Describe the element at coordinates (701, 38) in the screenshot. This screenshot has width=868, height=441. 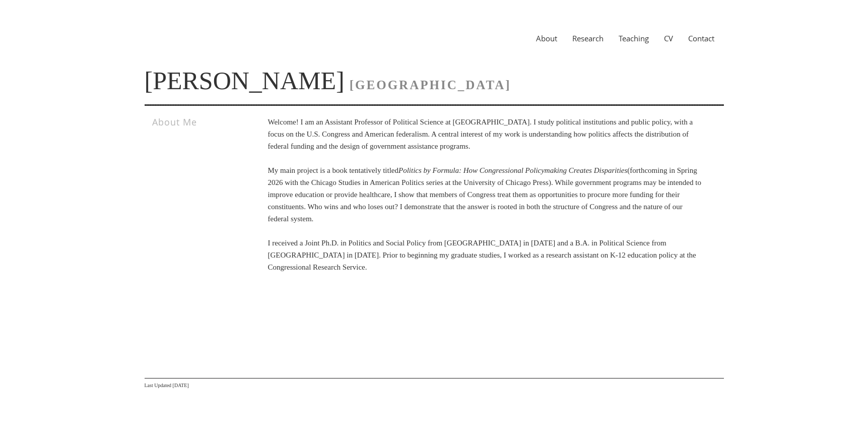
I see `a: Contact` at that location.